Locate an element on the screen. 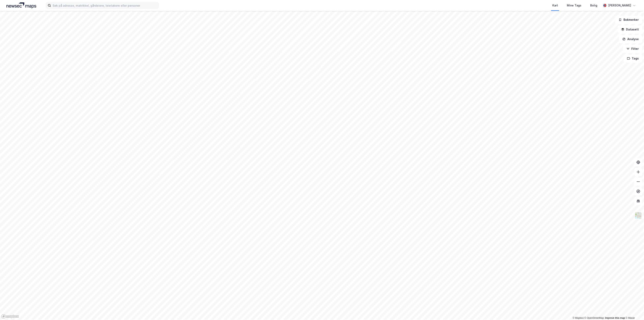  img: logo.a4113a55bc3d86da70a041830d287a7e.svg is located at coordinates (21, 5).